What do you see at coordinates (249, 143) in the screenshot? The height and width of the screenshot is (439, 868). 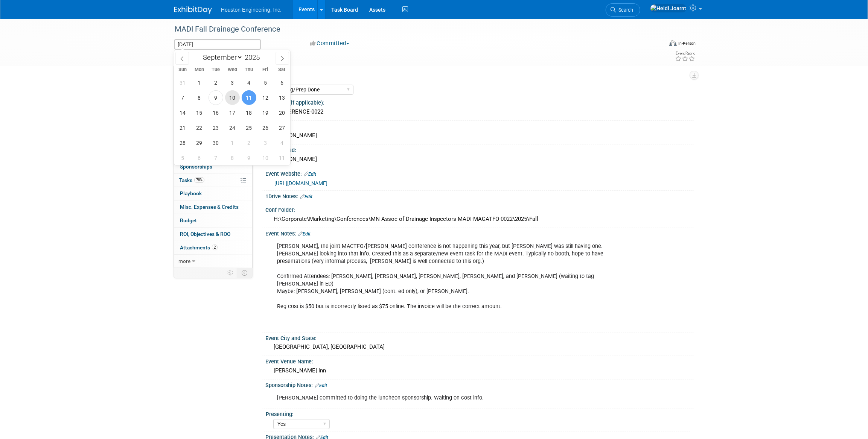 I see `span: October 2, 2025` at bounding box center [249, 143].